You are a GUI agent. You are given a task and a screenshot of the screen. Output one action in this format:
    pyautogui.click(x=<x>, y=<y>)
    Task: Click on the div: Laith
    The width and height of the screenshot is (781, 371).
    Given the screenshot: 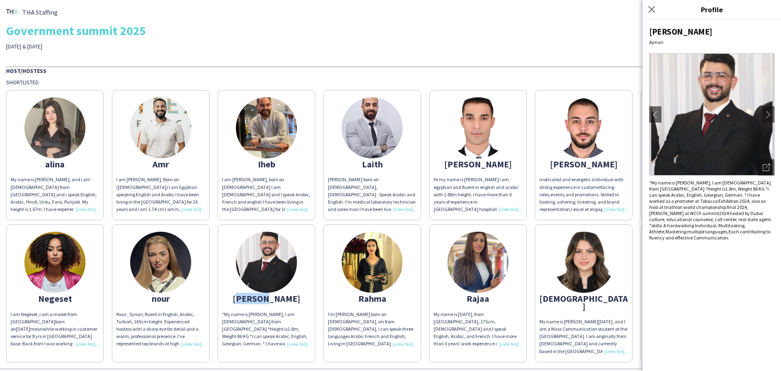 What is the action you would take?
    pyautogui.click(x=372, y=164)
    